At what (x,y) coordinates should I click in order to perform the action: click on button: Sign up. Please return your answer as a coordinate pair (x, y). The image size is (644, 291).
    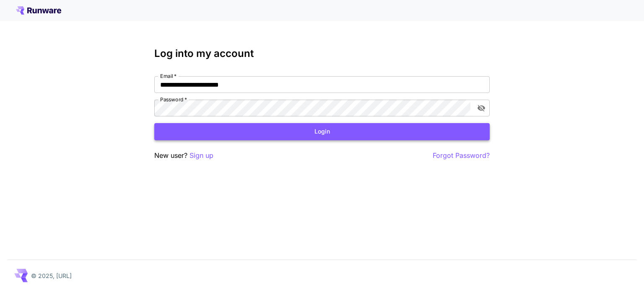
    Looking at the image, I should click on (201, 155).